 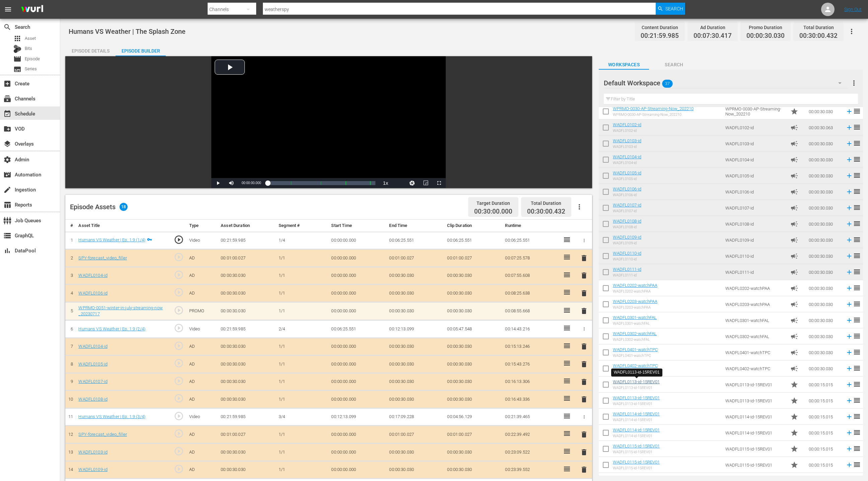 I want to click on div: WADFL0301-watchFAL, so click(x=635, y=323).